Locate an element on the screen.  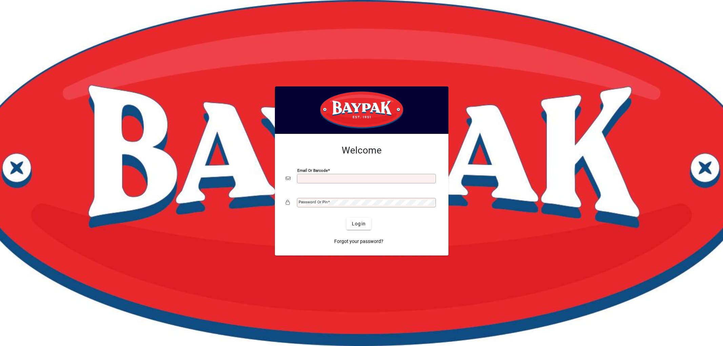
mat-label: Email or Barcode is located at coordinates (312, 170).